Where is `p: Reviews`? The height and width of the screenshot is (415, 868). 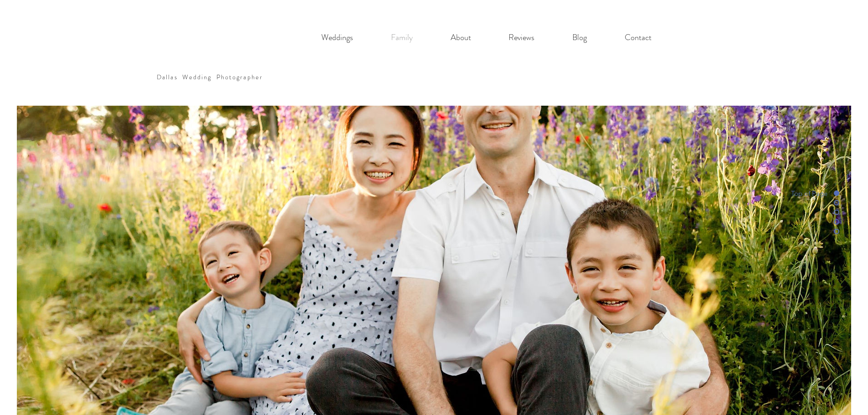
p: Reviews is located at coordinates (521, 37).